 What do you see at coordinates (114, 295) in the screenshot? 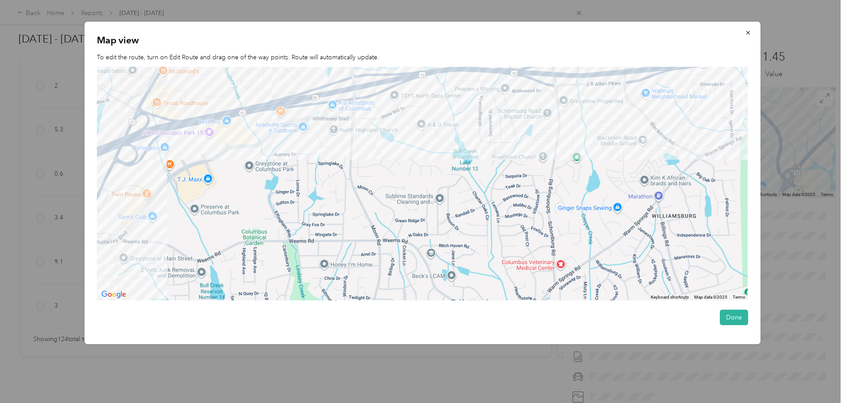
I see `img: Google` at bounding box center [114, 295].